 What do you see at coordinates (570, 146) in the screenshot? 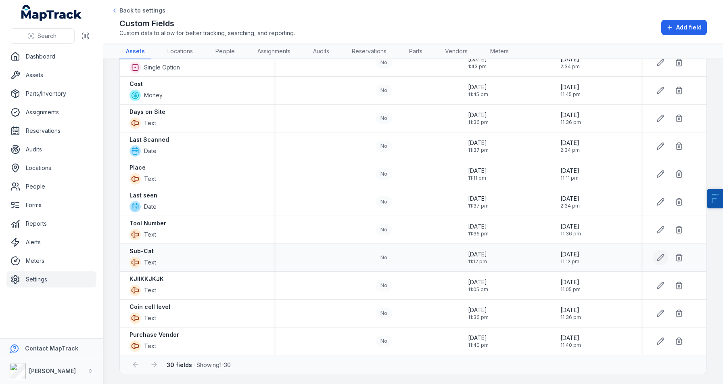
I see `time: 06/10/2025, 2:34:44 pm` at bounding box center [570, 146].